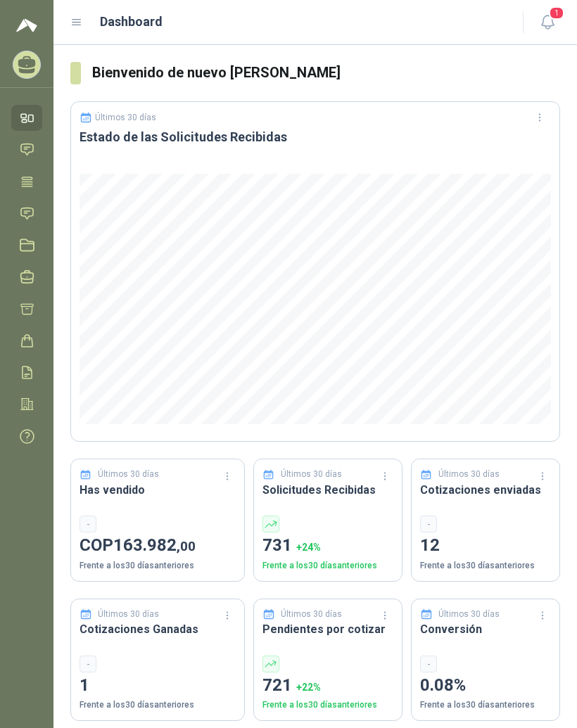 The height and width of the screenshot is (728, 577). What do you see at coordinates (158, 686) in the screenshot?
I see `p: 1` at bounding box center [158, 686].